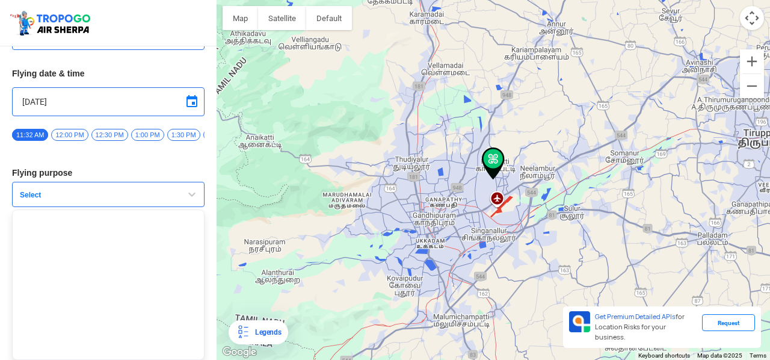  I want to click on button: Show street map, so click(240, 18).